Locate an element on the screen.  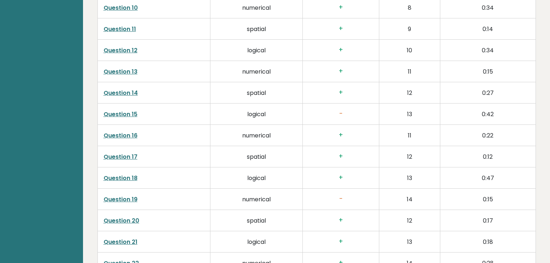
td: 0:47 is located at coordinates (488, 178).